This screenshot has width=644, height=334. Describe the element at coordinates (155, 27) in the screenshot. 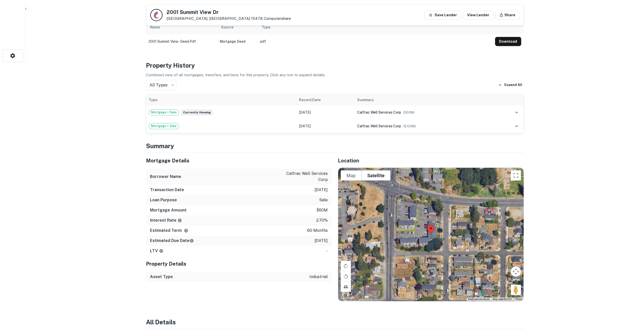

I see `div: Name` at that location.